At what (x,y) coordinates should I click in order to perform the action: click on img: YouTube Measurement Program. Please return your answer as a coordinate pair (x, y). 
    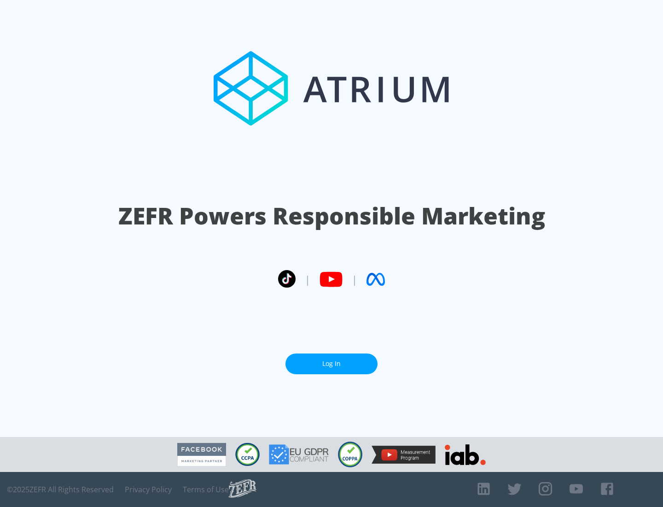
    Looking at the image, I should click on (404, 454).